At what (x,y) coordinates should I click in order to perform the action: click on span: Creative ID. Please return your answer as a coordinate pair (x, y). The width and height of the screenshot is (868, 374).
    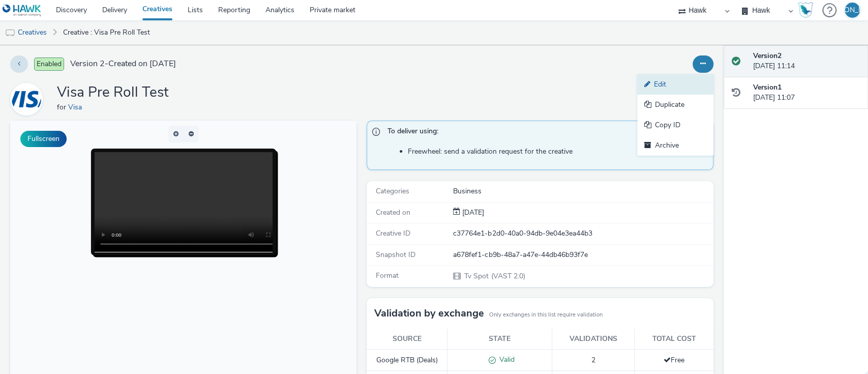
    Looking at the image, I should click on (393, 233).